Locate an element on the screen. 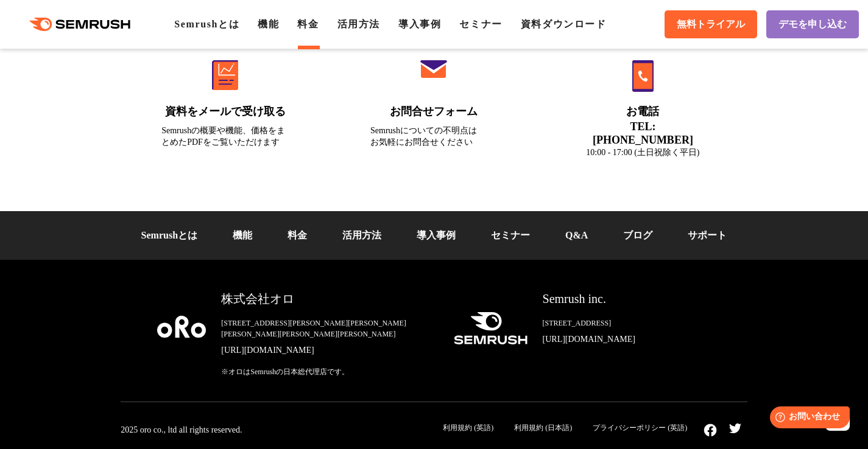  div: ※オロはSemrushの日本総代理店です。 is located at coordinates (327, 372).